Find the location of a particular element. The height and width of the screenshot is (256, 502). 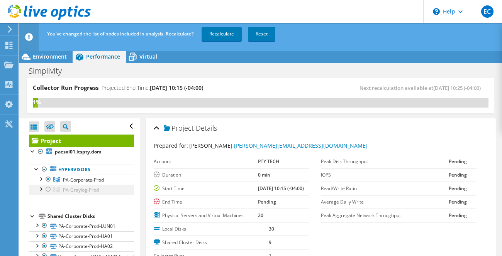

a: paesxi01.itspty.dom is located at coordinates (81, 152).